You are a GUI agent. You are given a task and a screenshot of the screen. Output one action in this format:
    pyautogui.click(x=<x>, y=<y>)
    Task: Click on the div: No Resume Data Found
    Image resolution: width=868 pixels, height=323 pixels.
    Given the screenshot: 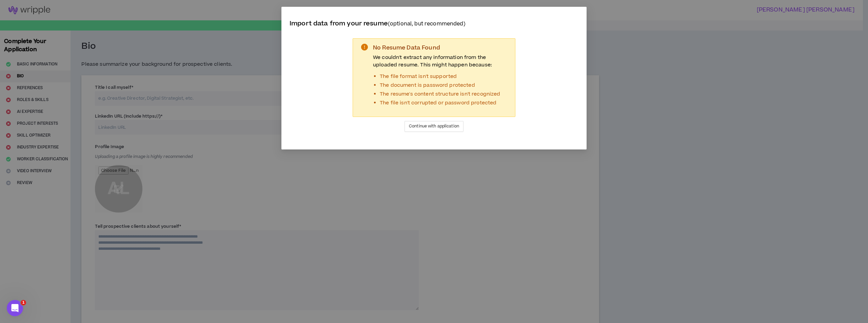 What is the action you would take?
    pyautogui.click(x=441, y=48)
    